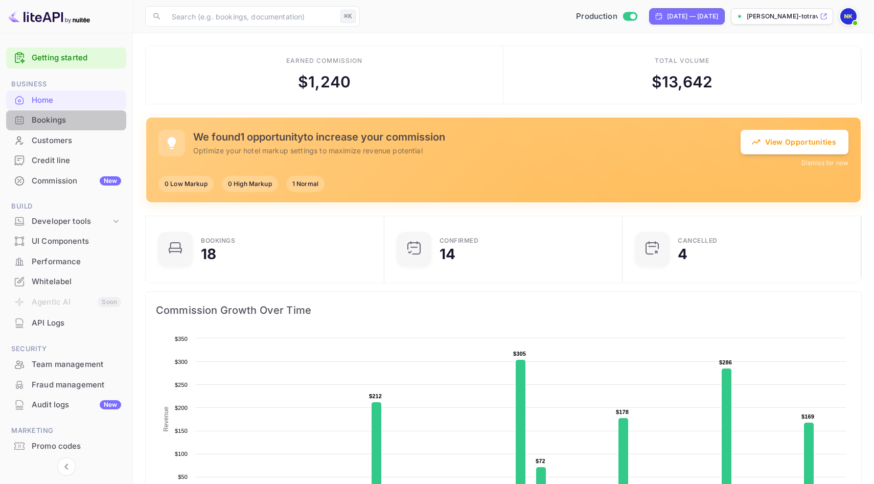 The height and width of the screenshot is (484, 874). Describe the element at coordinates (504, 310) in the screenshot. I see `span: Commission Growth Over Time` at that location.